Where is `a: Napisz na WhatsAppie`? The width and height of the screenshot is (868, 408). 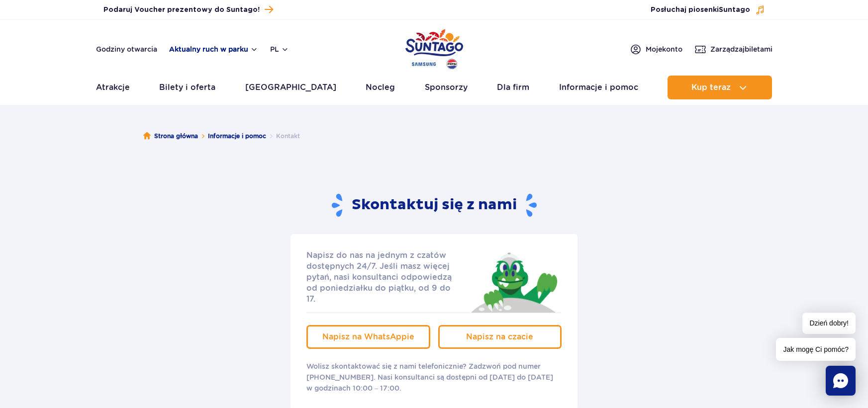
a: Napisz na WhatsAppie is located at coordinates (368, 337).